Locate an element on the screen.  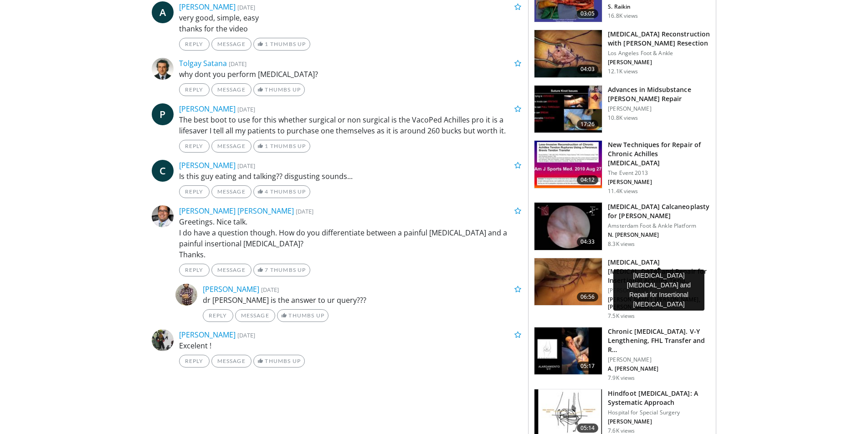
span: 06:56 is located at coordinates (588, 297).